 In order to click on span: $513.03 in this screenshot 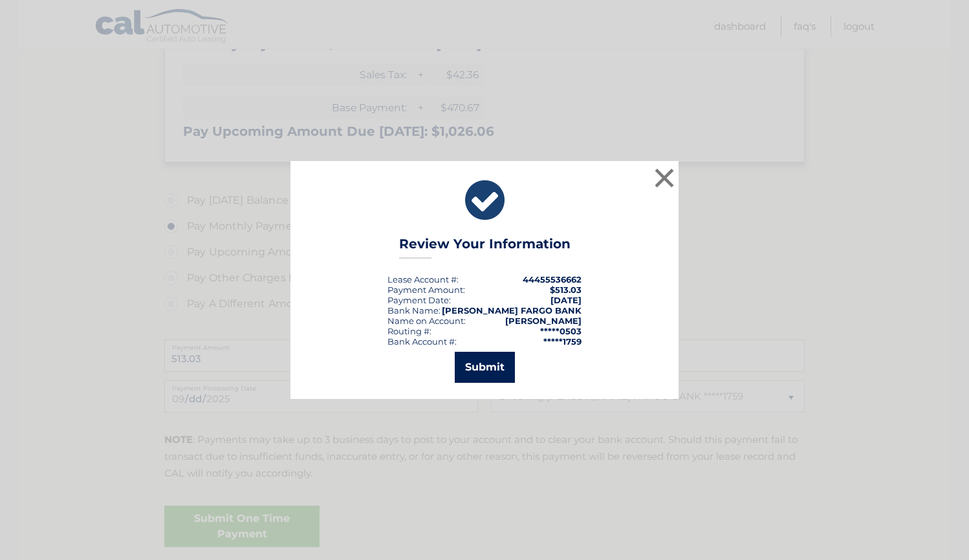, I will do `click(566, 290)`.